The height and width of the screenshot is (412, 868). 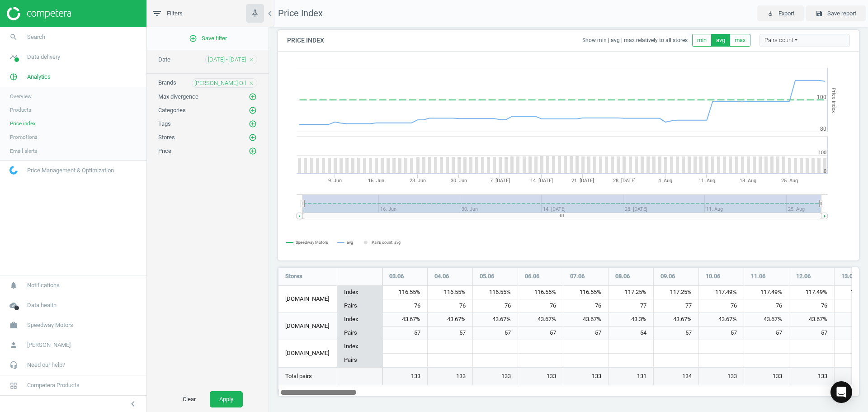 What do you see at coordinates (226, 399) in the screenshot?
I see `button: Apply` at bounding box center [226, 399].